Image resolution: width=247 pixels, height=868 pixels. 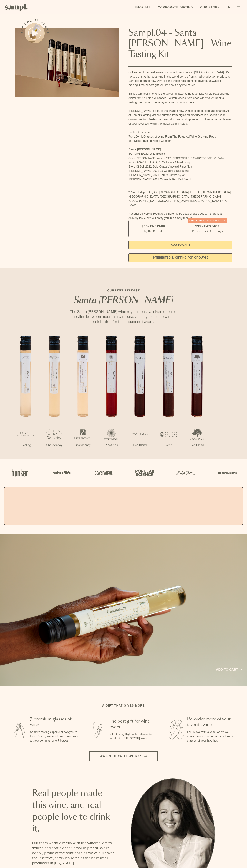 What do you see at coordinates (181, 167) in the screenshot?
I see `li: Story Of Soil 2022 Gold Coast Vineyard Pinot Noir` at bounding box center [181, 167].